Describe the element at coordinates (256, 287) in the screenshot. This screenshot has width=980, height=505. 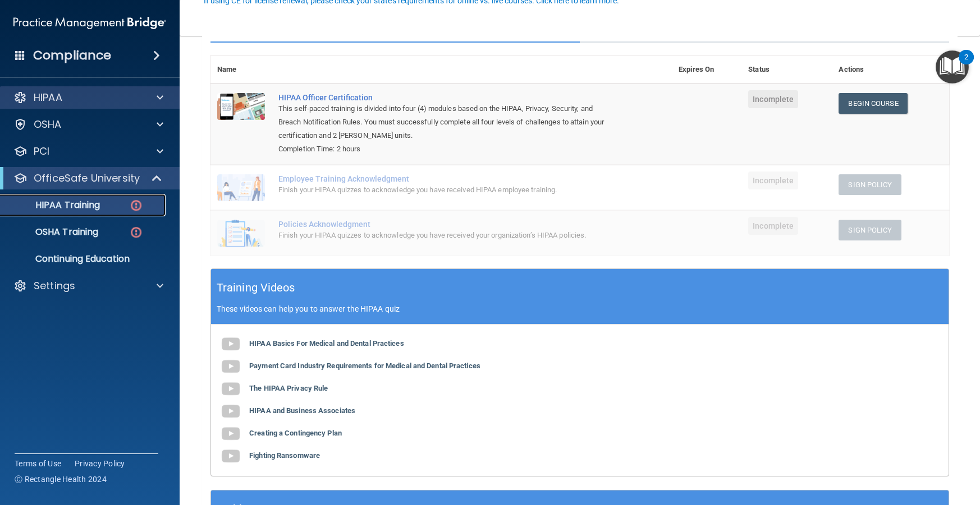
I see `h5: Training Videos` at that location.